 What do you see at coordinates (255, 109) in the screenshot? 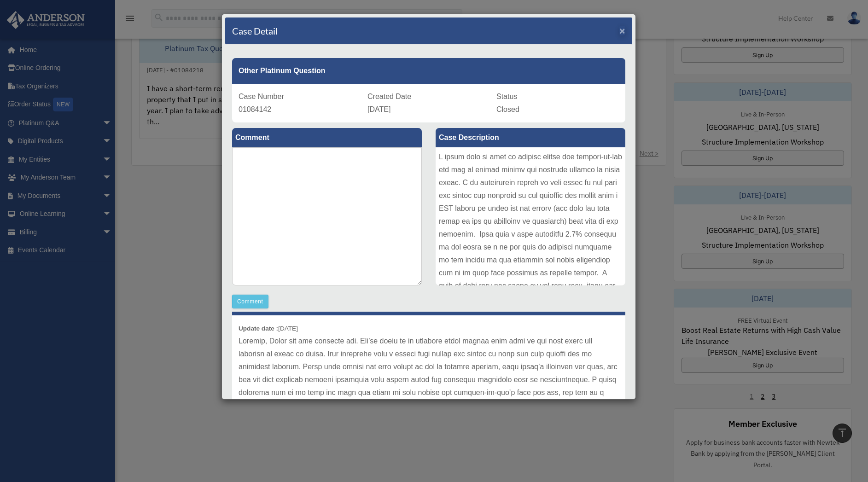
I see `span: 01084142` at bounding box center [255, 109].